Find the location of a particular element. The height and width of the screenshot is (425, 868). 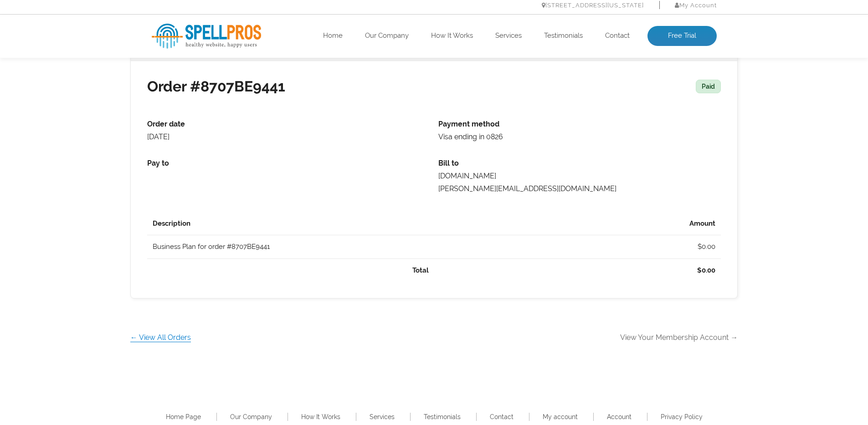

h2: Order #8707BE9441 is located at coordinates (434, 79).